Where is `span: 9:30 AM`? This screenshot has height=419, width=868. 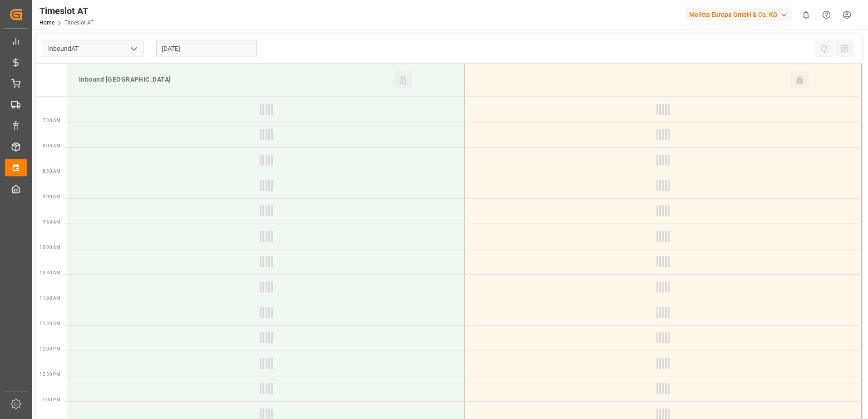
span: 9:30 AM is located at coordinates (51, 222).